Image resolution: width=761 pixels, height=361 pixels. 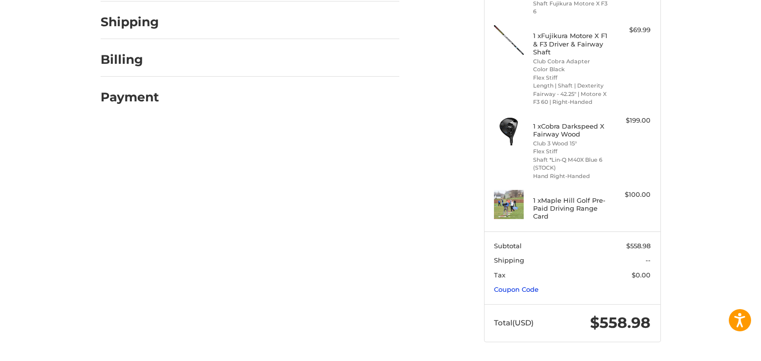 I want to click on li: Shaft *Lin-Q M40X Blue 6 (STOCK), so click(x=570, y=164).